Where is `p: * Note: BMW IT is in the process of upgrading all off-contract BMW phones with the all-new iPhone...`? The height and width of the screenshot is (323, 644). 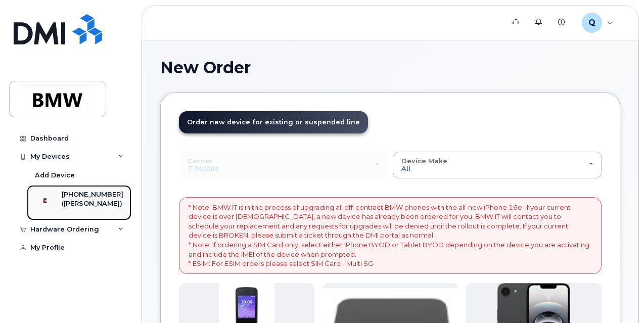
p: * Note: BMW IT is in the process of upgrading all off-contract BMW phones with the all-new iPhone... is located at coordinates (390, 236).